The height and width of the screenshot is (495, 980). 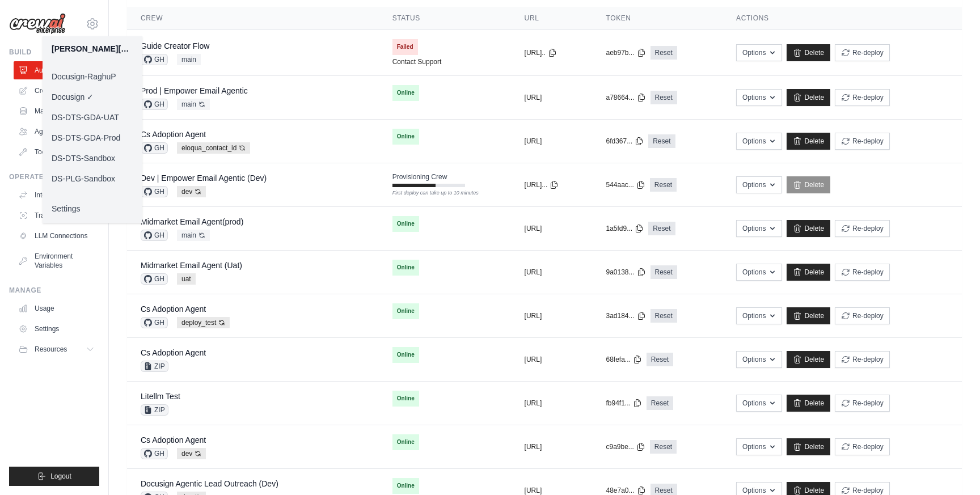 What do you see at coordinates (54, 53) in the screenshot?
I see `div: Build` at bounding box center [54, 53].